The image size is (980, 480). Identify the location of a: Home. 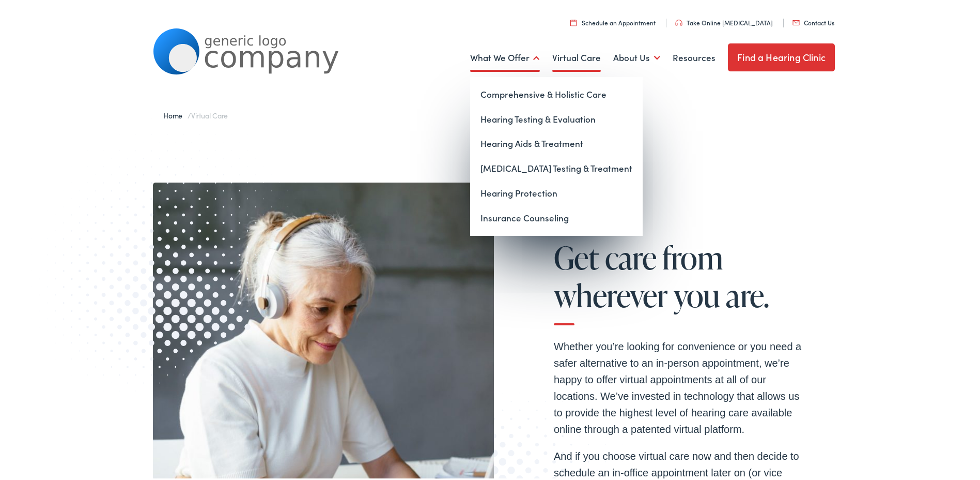
(176, 114).